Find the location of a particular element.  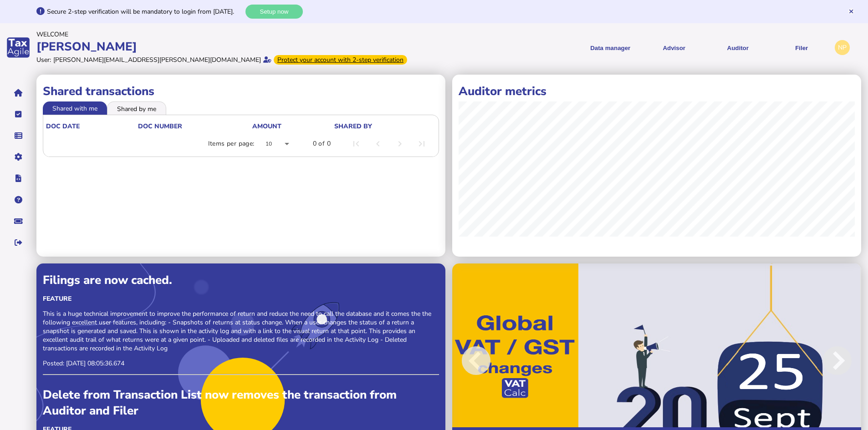

button: Shows a dropdown of VAT Advisor options is located at coordinates (674, 48).